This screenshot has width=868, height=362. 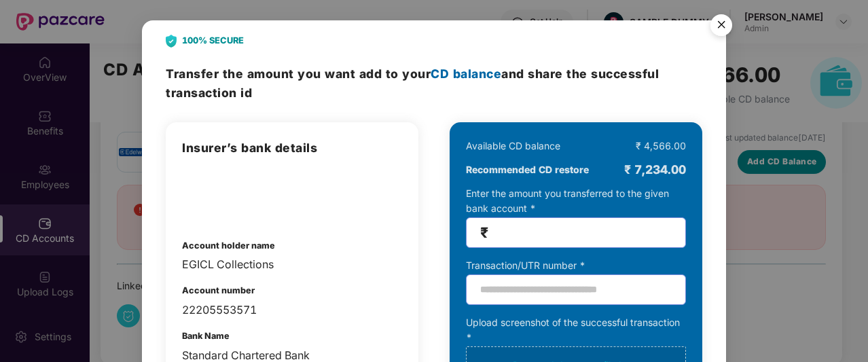 I want to click on span: CD balance, so click(x=466, y=73).